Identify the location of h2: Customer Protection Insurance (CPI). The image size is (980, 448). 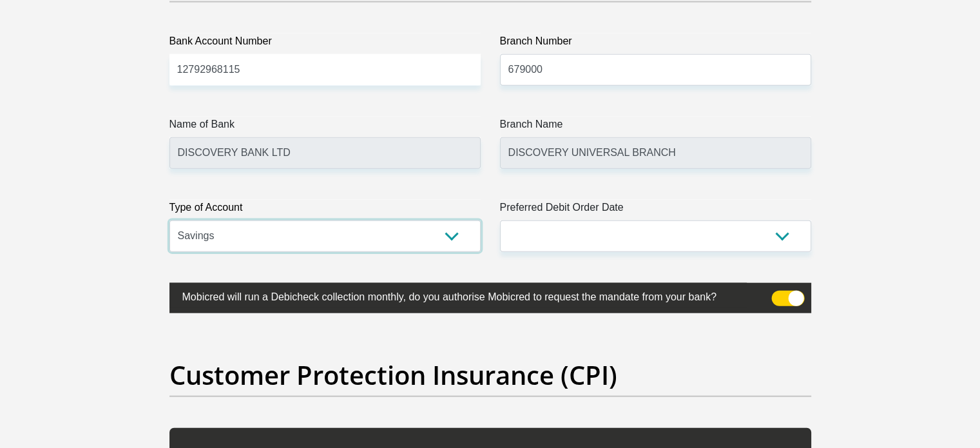
(490, 375).